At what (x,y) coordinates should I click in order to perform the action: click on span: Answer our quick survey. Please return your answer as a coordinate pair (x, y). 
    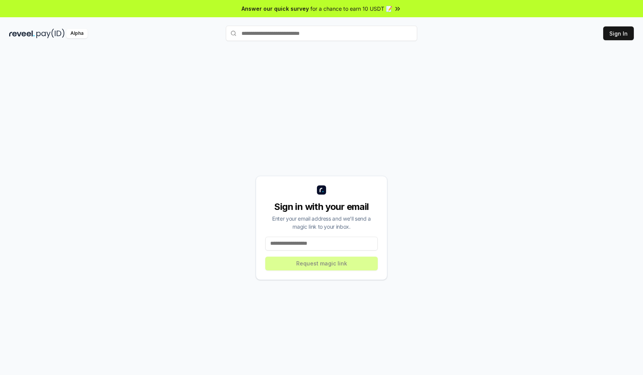
    Looking at the image, I should click on (275, 8).